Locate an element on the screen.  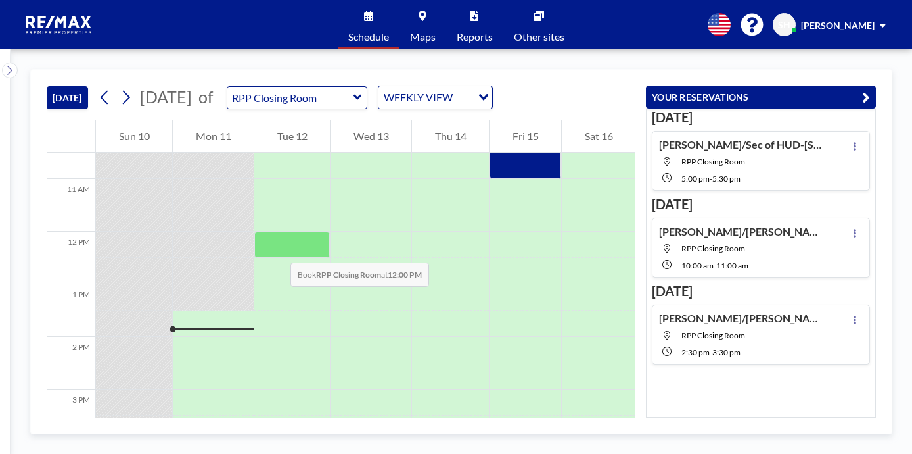
span: Book at is located at coordinates (360, 274).